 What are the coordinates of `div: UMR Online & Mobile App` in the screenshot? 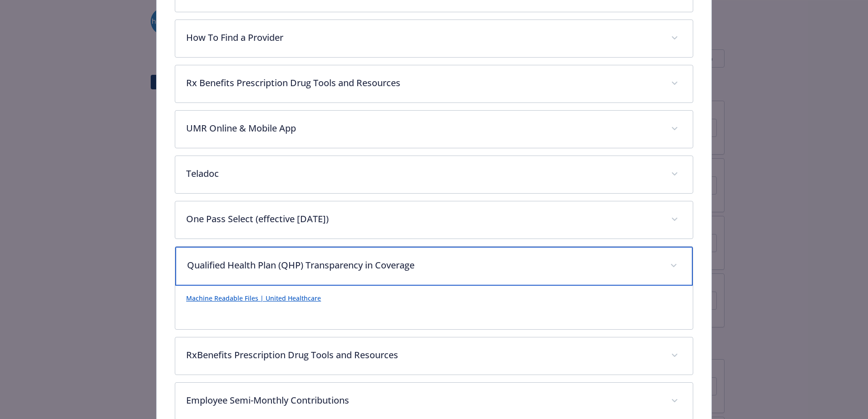 It's located at (434, 129).